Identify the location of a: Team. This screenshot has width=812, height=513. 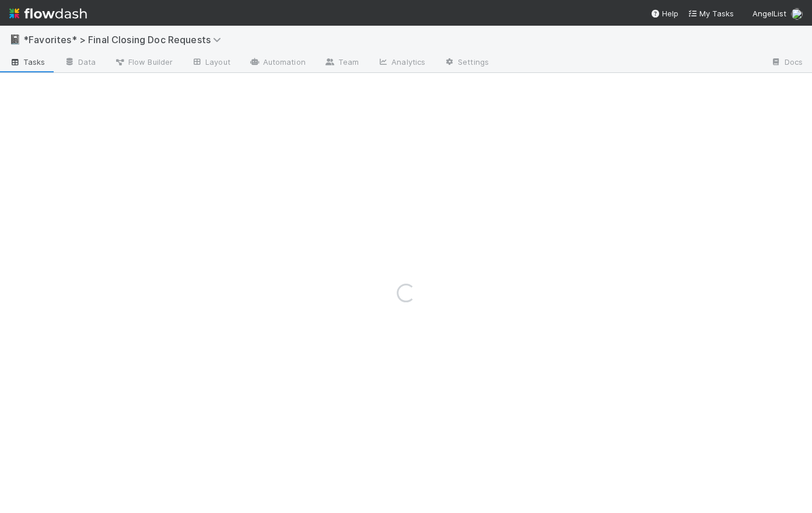
(341, 63).